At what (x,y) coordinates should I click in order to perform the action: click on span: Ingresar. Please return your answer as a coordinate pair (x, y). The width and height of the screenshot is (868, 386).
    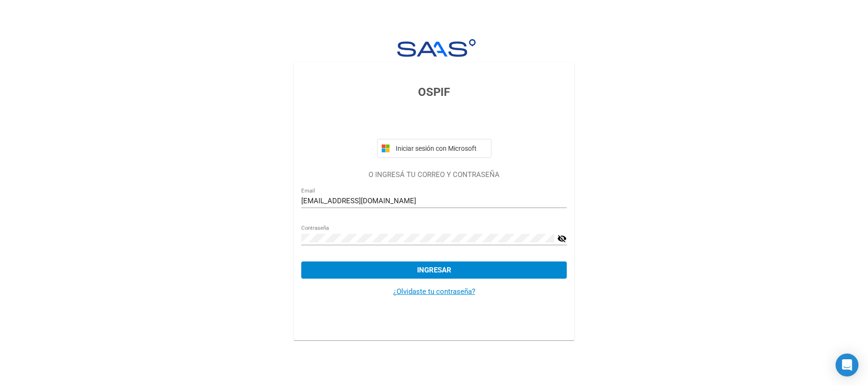
    Looking at the image, I should click on (434, 270).